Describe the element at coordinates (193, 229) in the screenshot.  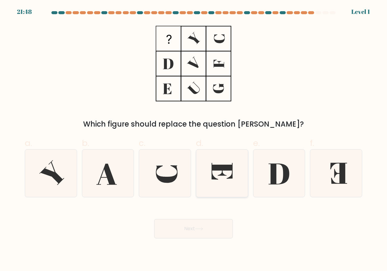
I see `button: Next` at that location.